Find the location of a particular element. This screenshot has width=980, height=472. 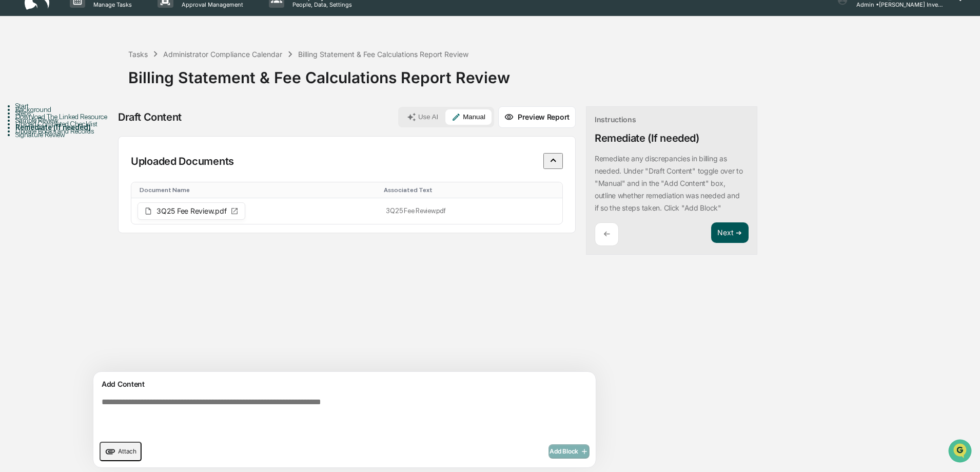

div: Update Books and Records is located at coordinates (72, 131).